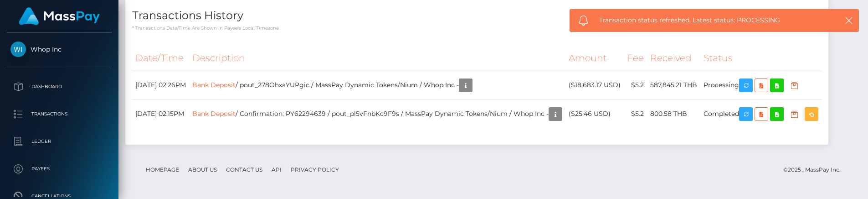 This screenshot has height=199, width=868. I want to click on a: Transactions, so click(59, 114).